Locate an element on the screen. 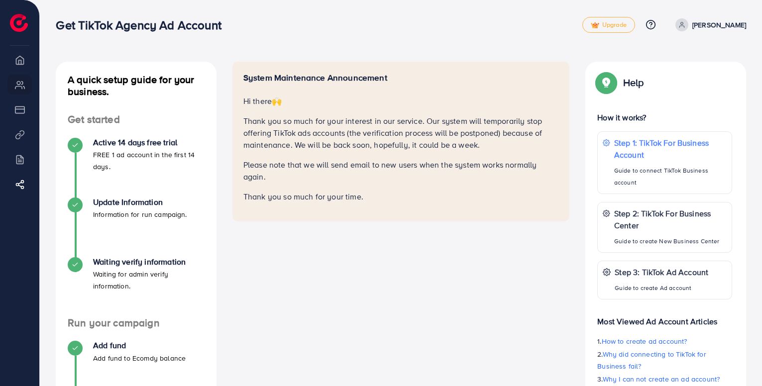 This screenshot has height=386, width=762. h4: Get started is located at coordinates (136, 119).